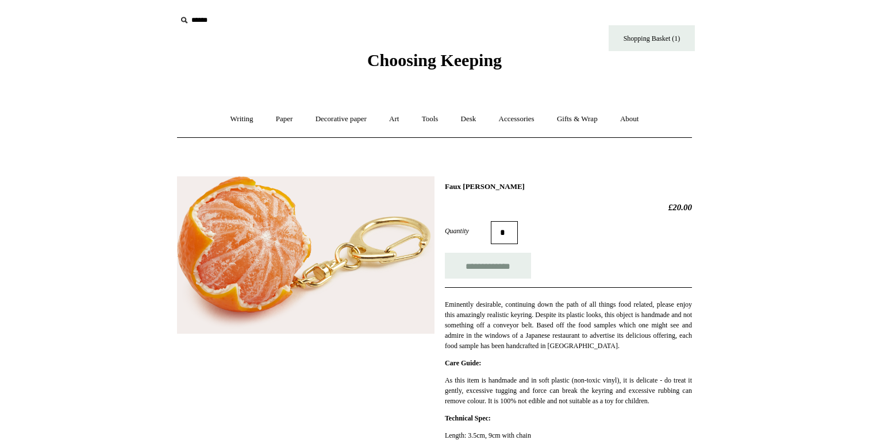 Image resolution: width=869 pixels, height=440 pixels. What do you see at coordinates (242, 119) in the screenshot?
I see `a: Writing` at bounding box center [242, 119].